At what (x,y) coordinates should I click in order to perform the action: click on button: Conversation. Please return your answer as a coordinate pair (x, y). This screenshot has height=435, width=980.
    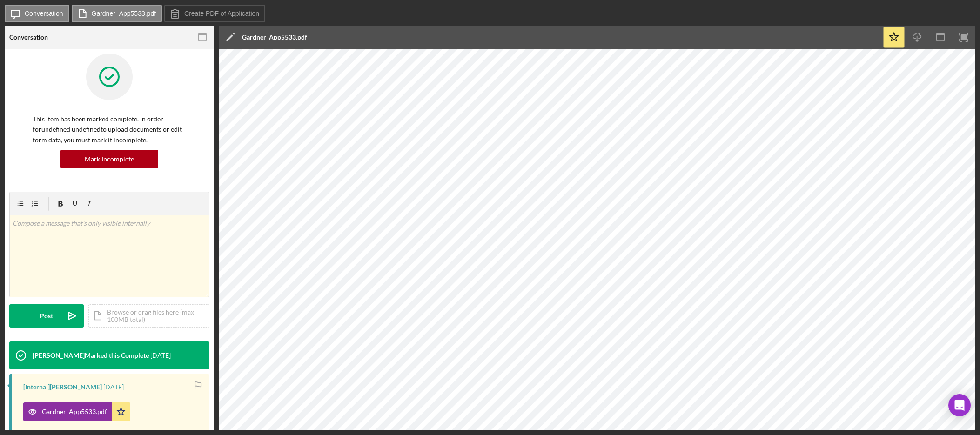
    Looking at the image, I should click on (36, 14).